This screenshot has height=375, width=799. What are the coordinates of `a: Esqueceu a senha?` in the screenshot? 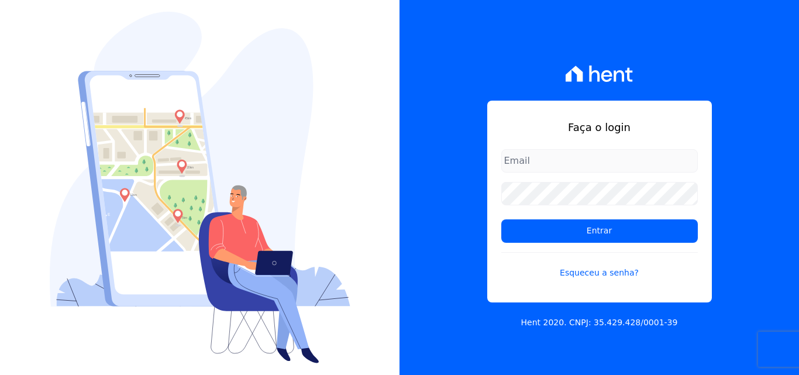 It's located at (600, 266).